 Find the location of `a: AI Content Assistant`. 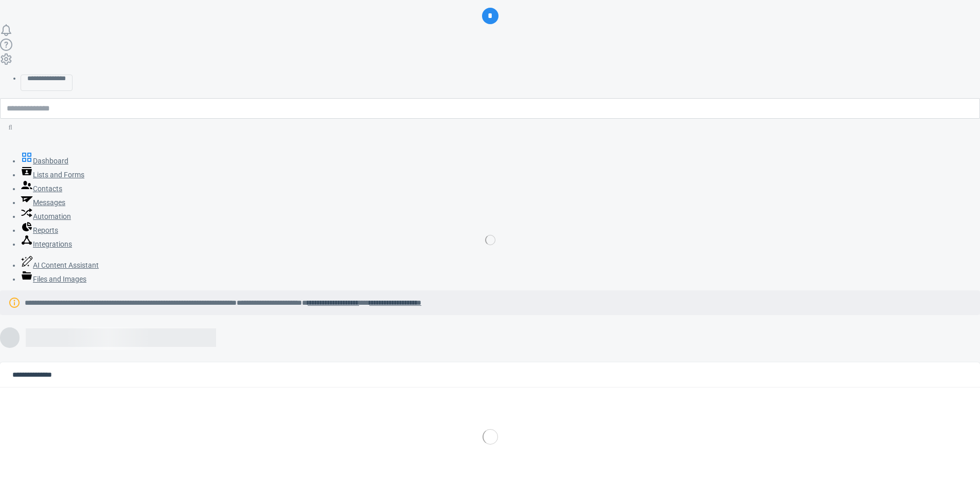

a: AI Content Assistant is located at coordinates (60, 265).